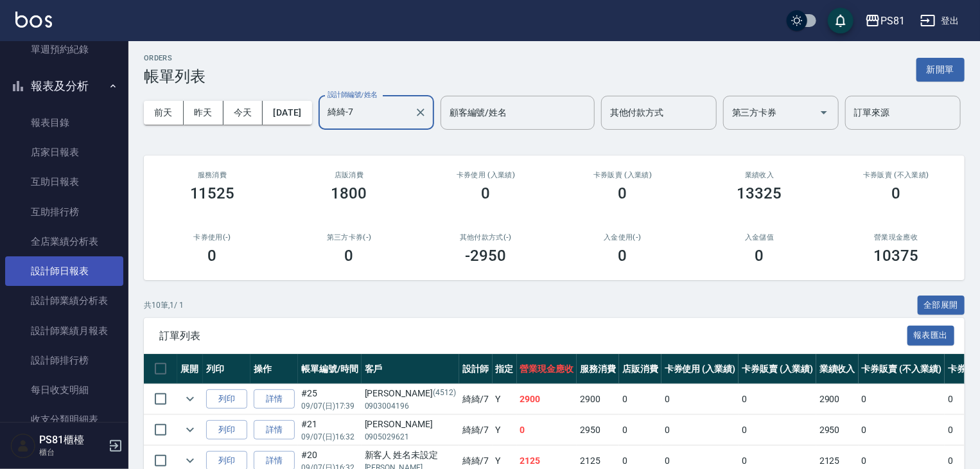 The width and height of the screenshot is (980, 469). Describe the element at coordinates (547, 369) in the screenshot. I see `th: 營業現金應收` at that location.